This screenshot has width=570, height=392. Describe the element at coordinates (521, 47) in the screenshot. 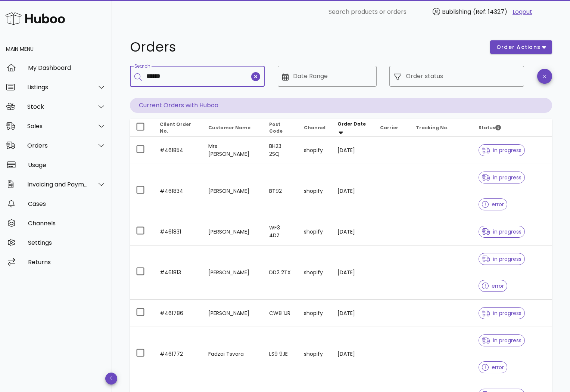

I see `button: order actions` at that location.